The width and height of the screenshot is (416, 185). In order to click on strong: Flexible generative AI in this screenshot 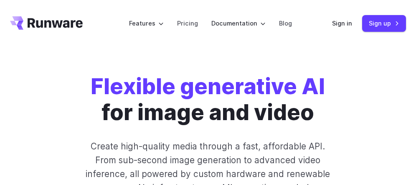, I will do `click(208, 86)`.